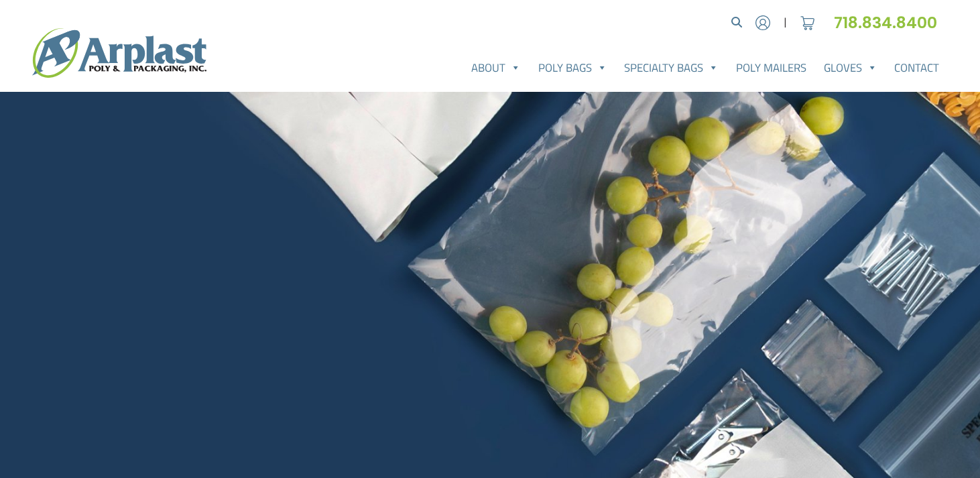  I want to click on a: Contact, so click(916, 68).